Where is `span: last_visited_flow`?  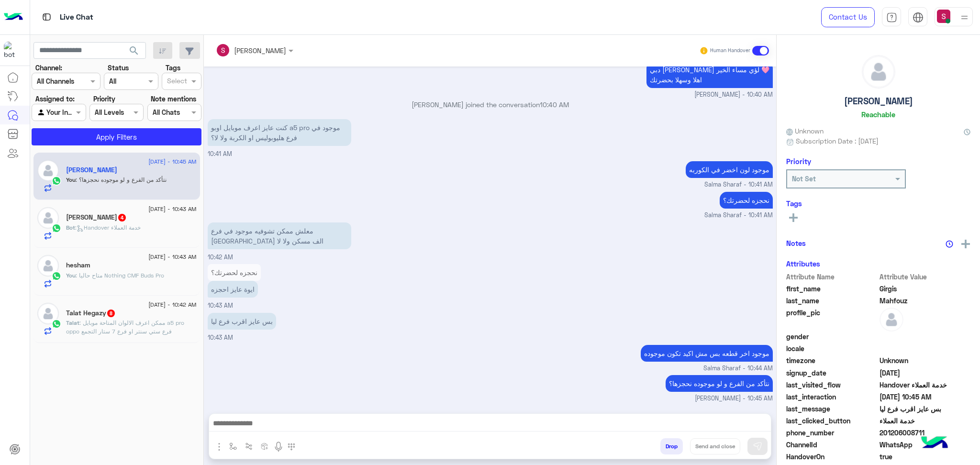
span: last_visited_flow is located at coordinates (832, 385).